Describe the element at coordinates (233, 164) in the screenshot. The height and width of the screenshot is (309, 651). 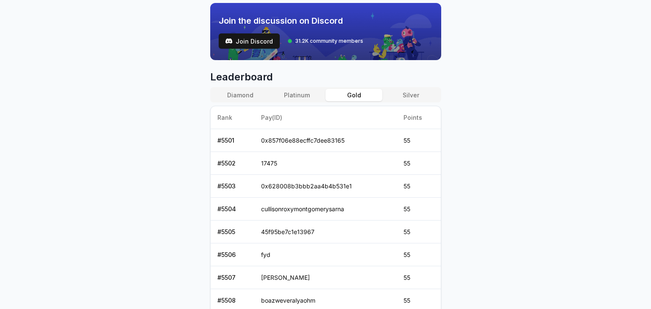
I see `td: # 5502` at that location.